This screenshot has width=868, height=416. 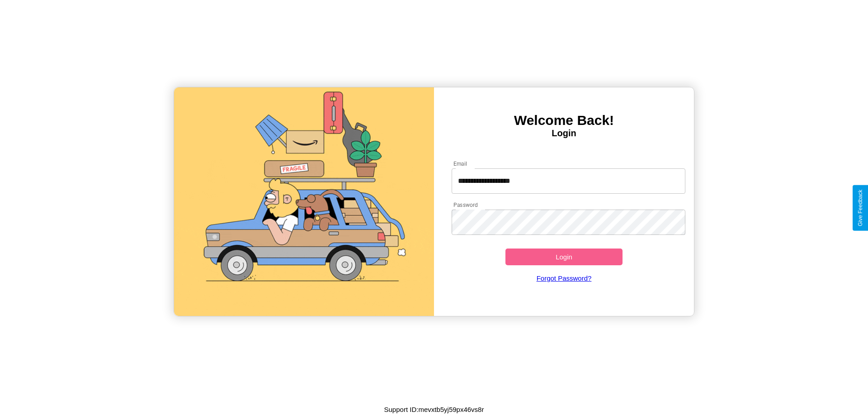 What do you see at coordinates (465, 204) in the screenshot?
I see `label: Password` at bounding box center [465, 204].